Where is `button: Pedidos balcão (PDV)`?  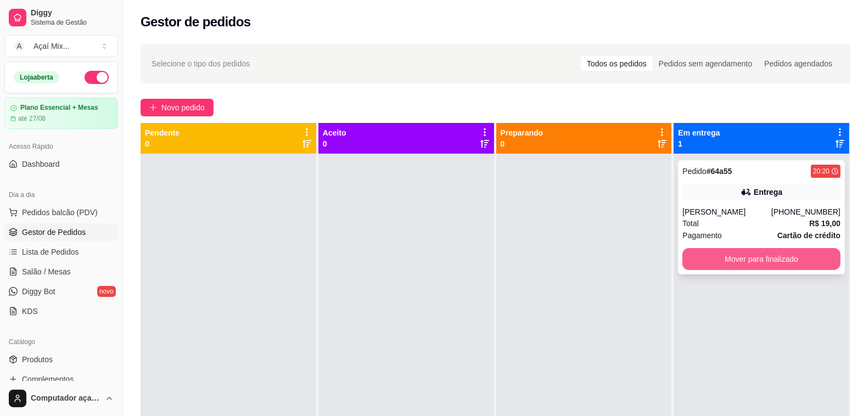
button: Pedidos balcão (PDV) is located at coordinates (61, 212).